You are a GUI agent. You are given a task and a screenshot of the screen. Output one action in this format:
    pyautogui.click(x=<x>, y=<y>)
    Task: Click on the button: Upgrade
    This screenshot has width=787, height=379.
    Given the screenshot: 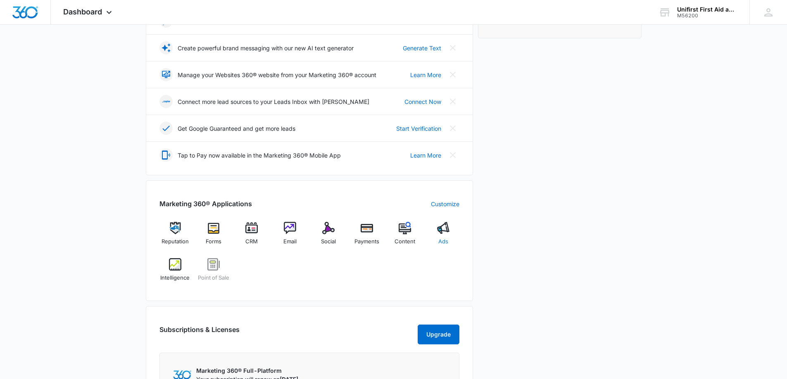 What is the action you would take?
    pyautogui.click(x=438, y=335)
    